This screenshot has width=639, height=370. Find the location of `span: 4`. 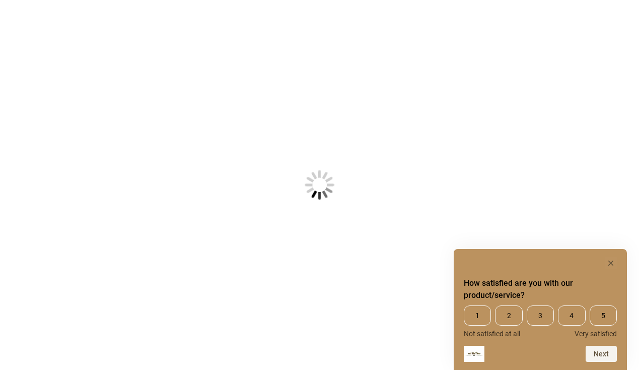

span: 4 is located at coordinates (572, 315).